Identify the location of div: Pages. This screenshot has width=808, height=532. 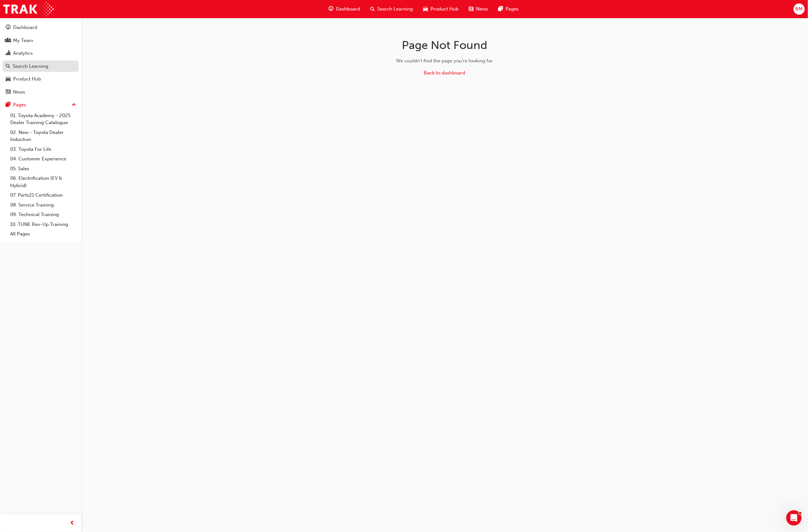
(19, 105).